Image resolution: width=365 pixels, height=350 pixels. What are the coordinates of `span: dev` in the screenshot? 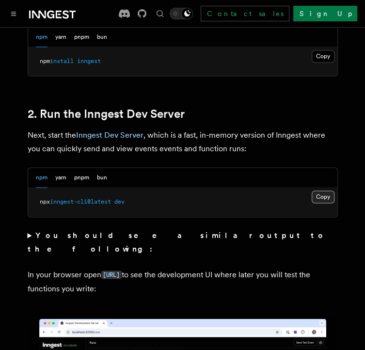 It's located at (119, 202).